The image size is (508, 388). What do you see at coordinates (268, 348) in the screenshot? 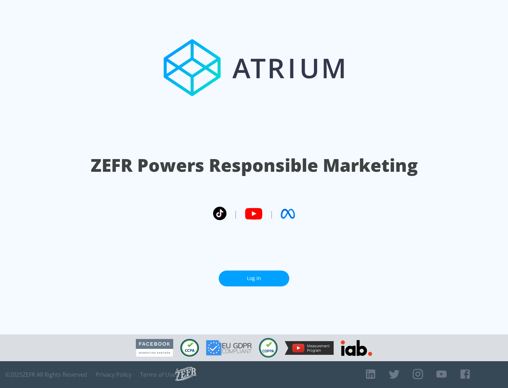
I see `img: COPPA Compliant` at bounding box center [268, 348].